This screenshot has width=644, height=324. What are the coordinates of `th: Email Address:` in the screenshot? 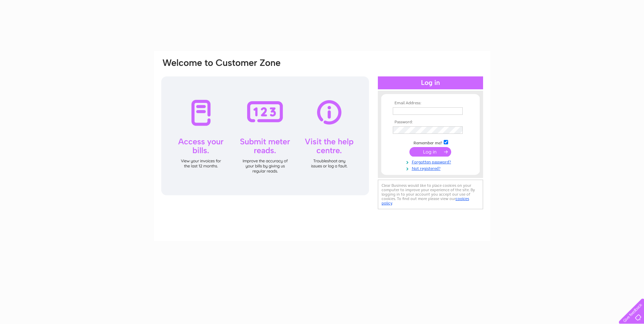 It's located at (431, 103).